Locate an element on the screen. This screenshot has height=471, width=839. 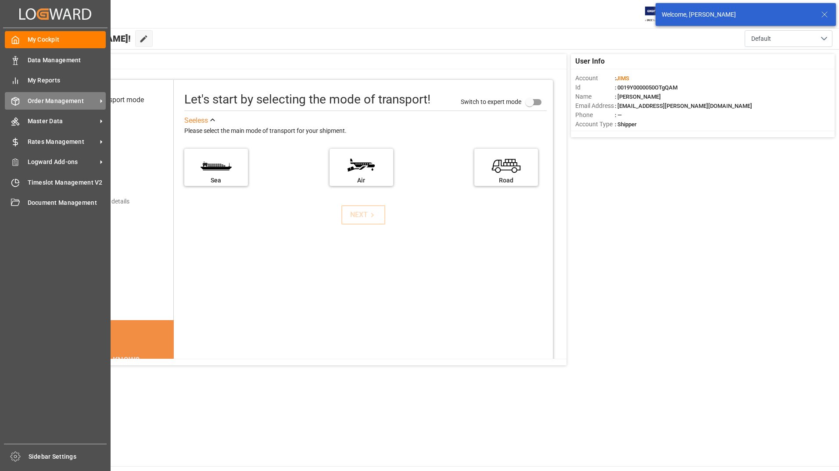
span: My Cockpit is located at coordinates (67, 39).